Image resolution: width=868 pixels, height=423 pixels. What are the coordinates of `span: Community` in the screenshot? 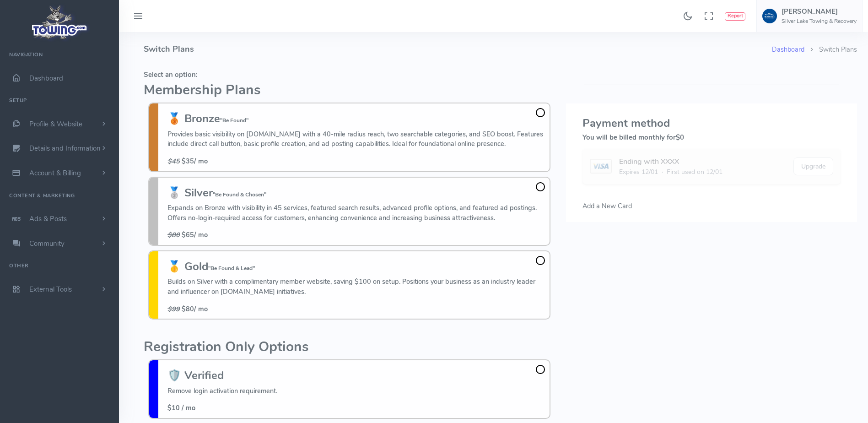 It's located at (47, 244).